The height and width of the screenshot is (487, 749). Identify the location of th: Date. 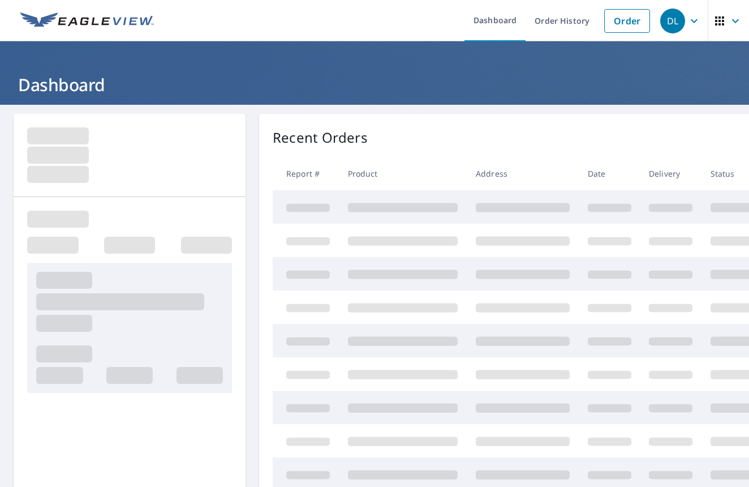
(609, 173).